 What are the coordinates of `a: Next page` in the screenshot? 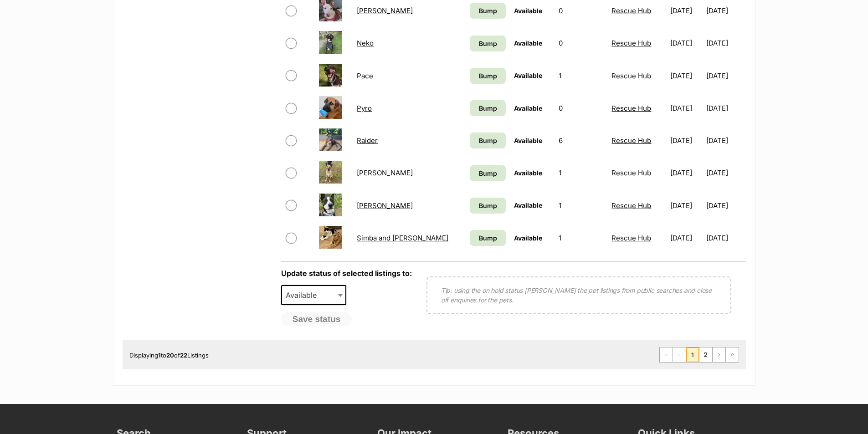 It's located at (719, 354).